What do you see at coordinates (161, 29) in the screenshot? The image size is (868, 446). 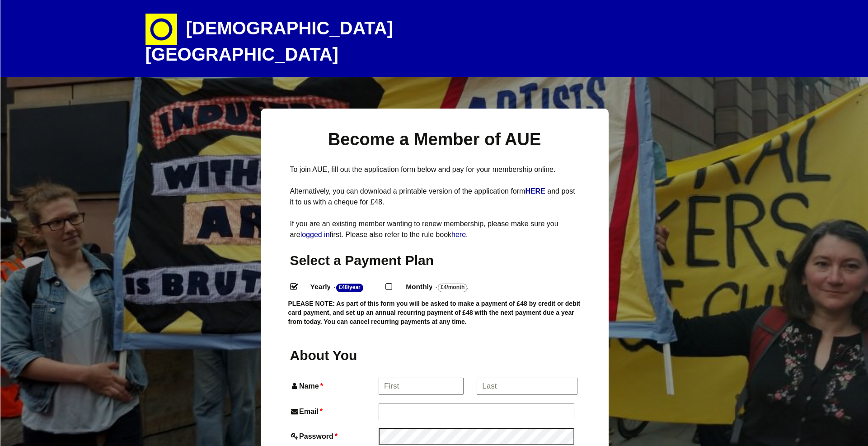 I see `img: circle-e1448293145835.png` at bounding box center [161, 29].